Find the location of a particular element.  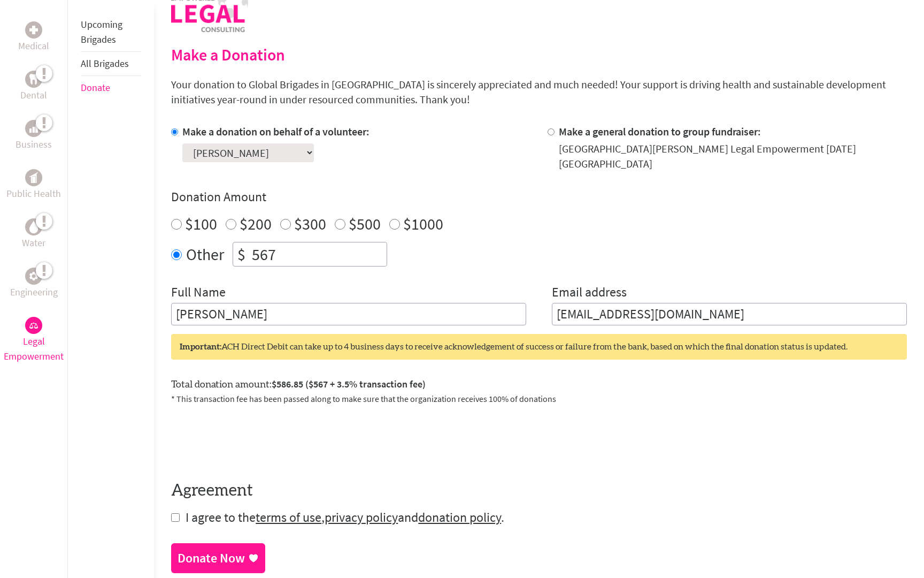

p: Legal Empowerment is located at coordinates (34, 349).